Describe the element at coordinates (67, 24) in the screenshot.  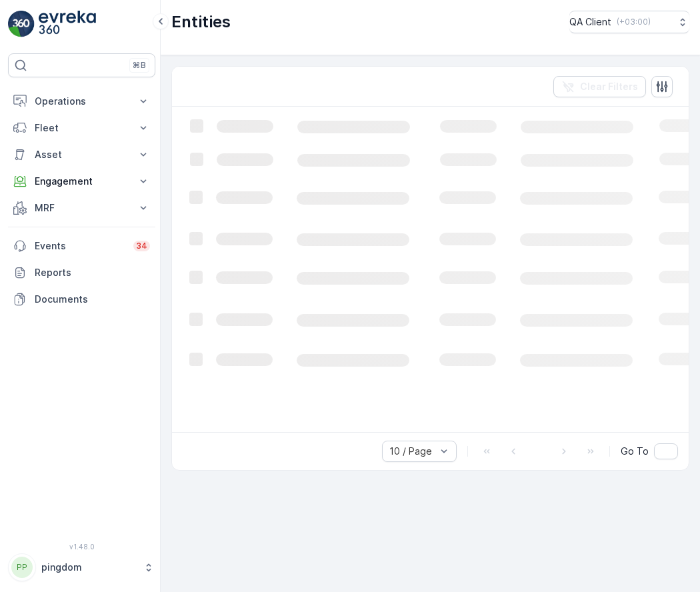
I see `img: logo_light-DOdMpM7g.png` at that location.